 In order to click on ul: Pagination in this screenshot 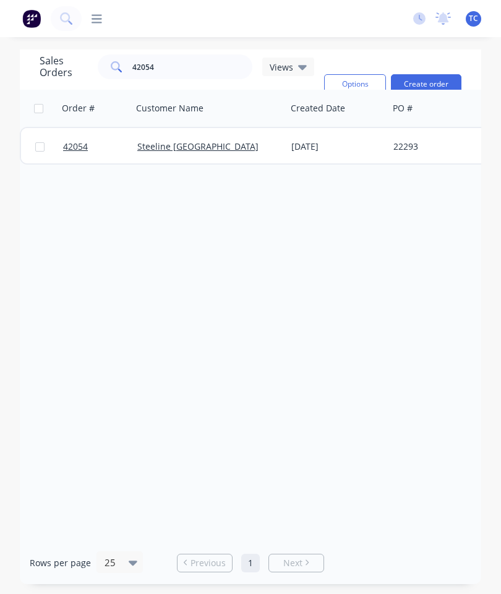, I will do `click(251, 563)`.